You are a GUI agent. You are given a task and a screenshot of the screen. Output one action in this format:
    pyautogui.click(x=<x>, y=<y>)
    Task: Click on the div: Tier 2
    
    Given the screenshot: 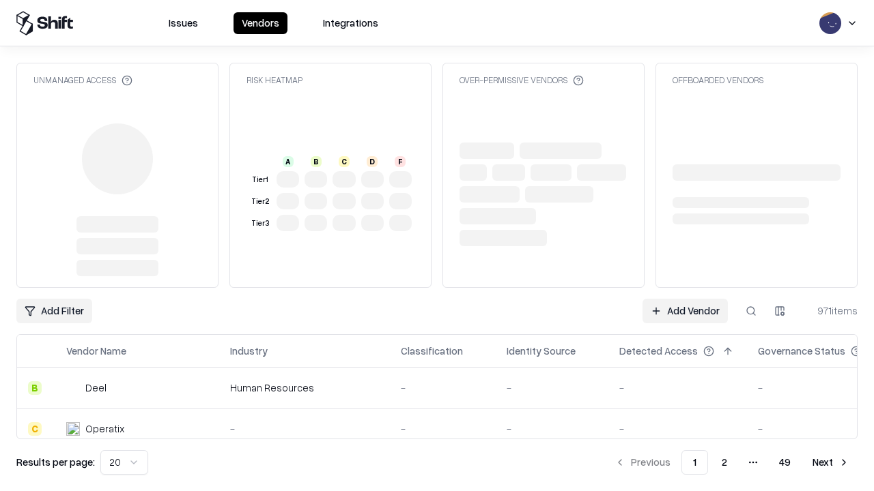 What is the action you would take?
    pyautogui.click(x=260, y=201)
    